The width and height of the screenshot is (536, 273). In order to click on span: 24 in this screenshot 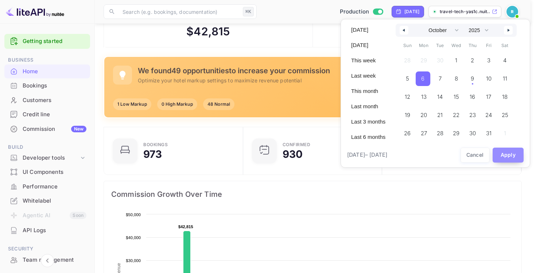, I will do `click(489, 115)`.